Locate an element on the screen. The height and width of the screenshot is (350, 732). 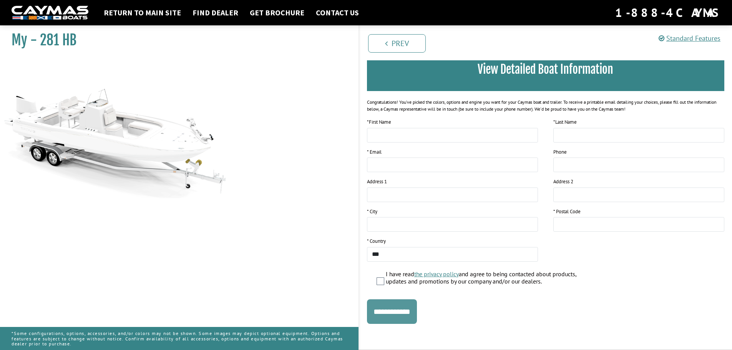
label: * City is located at coordinates (372, 212).